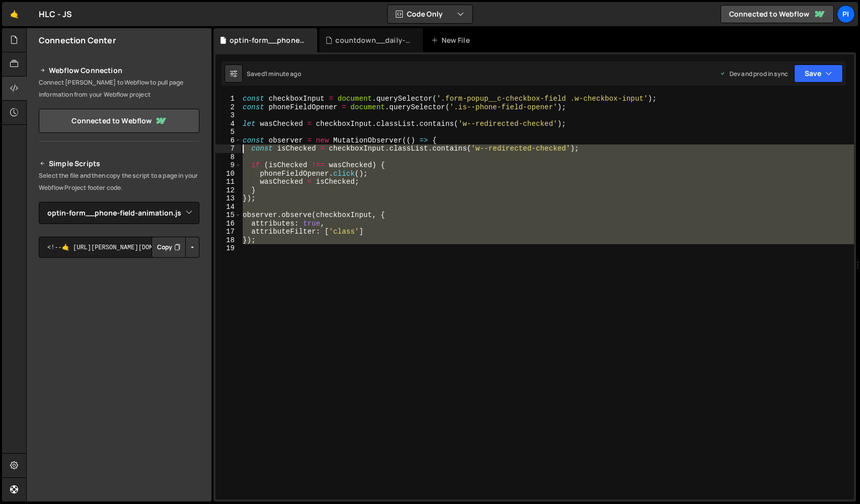 The height and width of the screenshot is (504, 860). What do you see at coordinates (229, 149) in the screenshot?
I see `div: 7` at bounding box center [229, 149].